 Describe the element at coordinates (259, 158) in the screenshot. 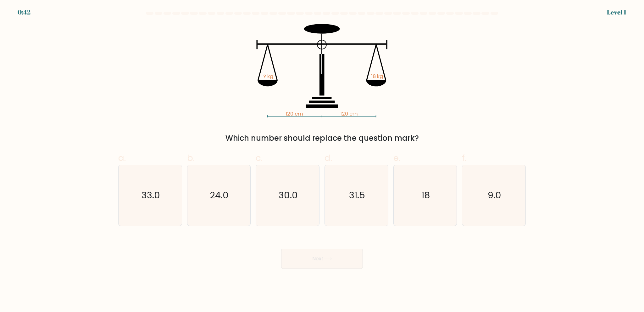

I see `span: c.` at that location.